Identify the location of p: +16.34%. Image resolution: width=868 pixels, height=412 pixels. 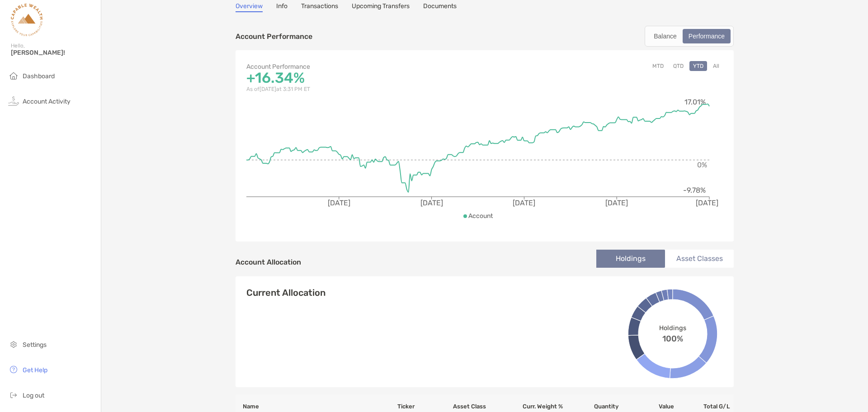
(365, 78).